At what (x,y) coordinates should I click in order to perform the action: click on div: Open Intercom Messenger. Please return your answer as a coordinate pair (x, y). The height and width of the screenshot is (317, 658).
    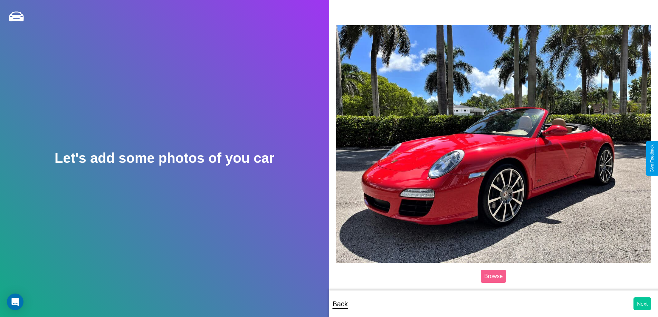
    Looking at the image, I should click on (15, 302).